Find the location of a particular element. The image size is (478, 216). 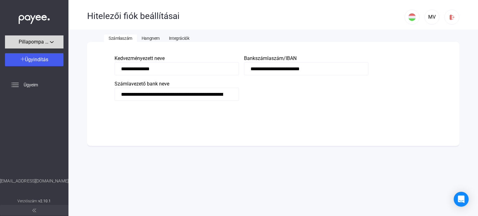

span: Hangnem is located at coordinates (151, 38).